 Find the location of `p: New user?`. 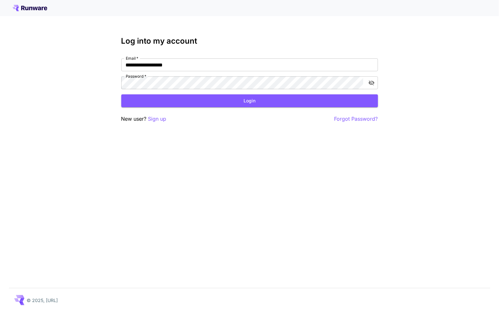

p: New user? is located at coordinates (144, 119).